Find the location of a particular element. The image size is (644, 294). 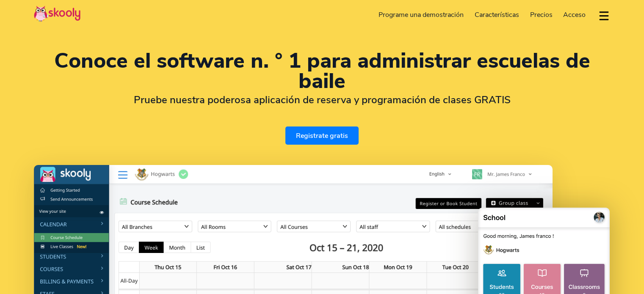

h1: Conoce el software n. ° 1 para administrar escuelas de baile is located at coordinates (321, 71).